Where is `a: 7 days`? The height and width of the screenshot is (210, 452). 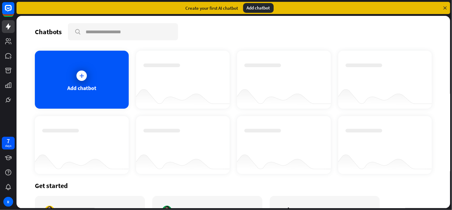
a: 7 days is located at coordinates (8, 143).